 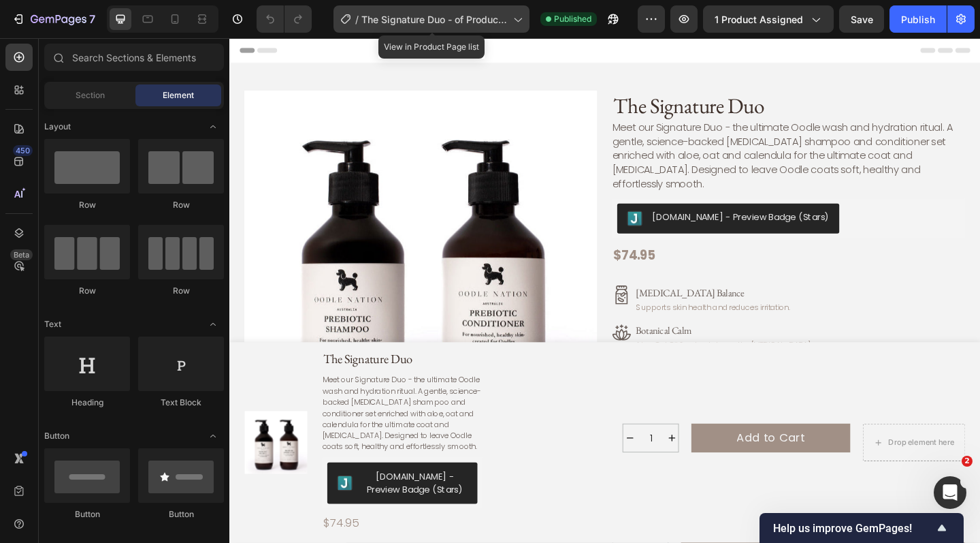 What do you see at coordinates (573, 19) in the screenshot?
I see `span: Published` at bounding box center [573, 19].